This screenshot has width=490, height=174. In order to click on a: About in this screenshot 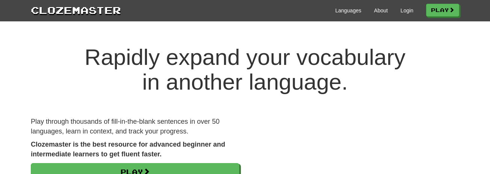, I will do `click(380, 11)`.